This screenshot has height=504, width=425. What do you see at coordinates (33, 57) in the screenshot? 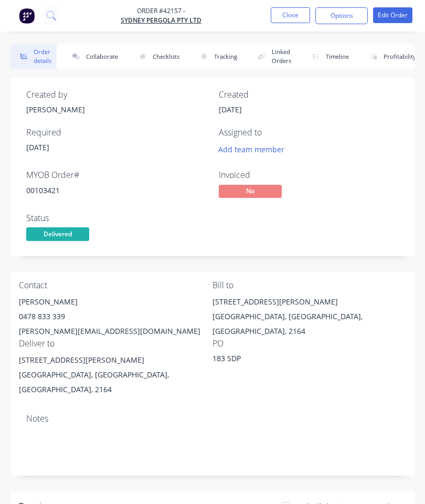
I see `button: Order details` at bounding box center [33, 57].